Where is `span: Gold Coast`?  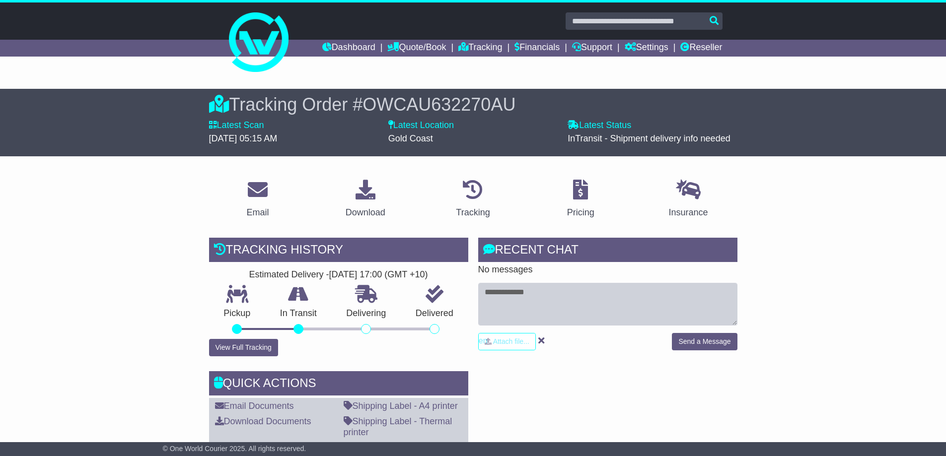 span: Gold Coast is located at coordinates (411, 139).